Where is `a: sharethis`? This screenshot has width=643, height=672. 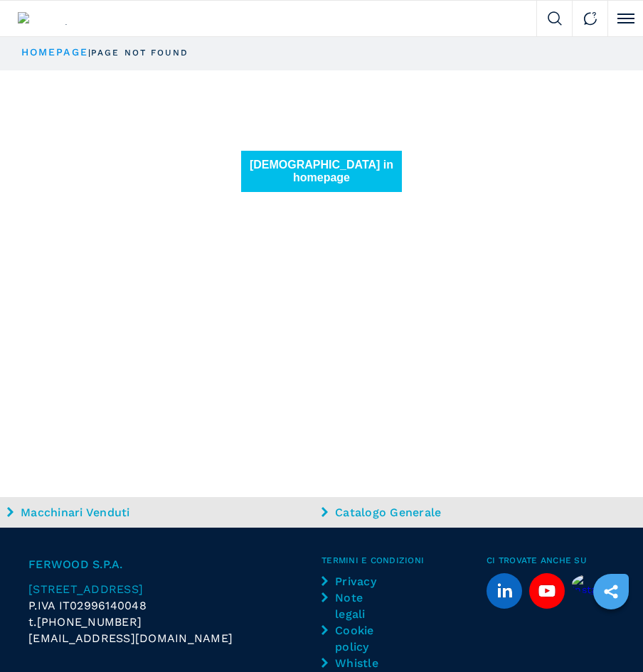 a: sharethis is located at coordinates (611, 591).